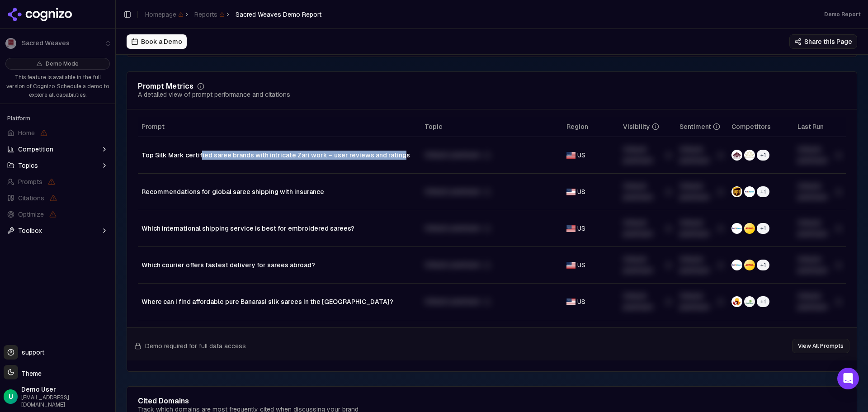  I want to click on div: Recommendations for global saree shipping with insurance, so click(279, 192).